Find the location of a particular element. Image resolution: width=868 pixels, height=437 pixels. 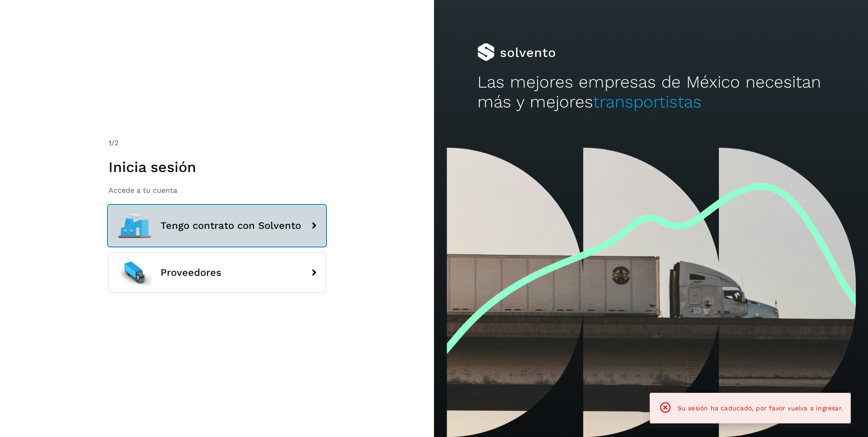

div: /2 is located at coordinates (217, 143).